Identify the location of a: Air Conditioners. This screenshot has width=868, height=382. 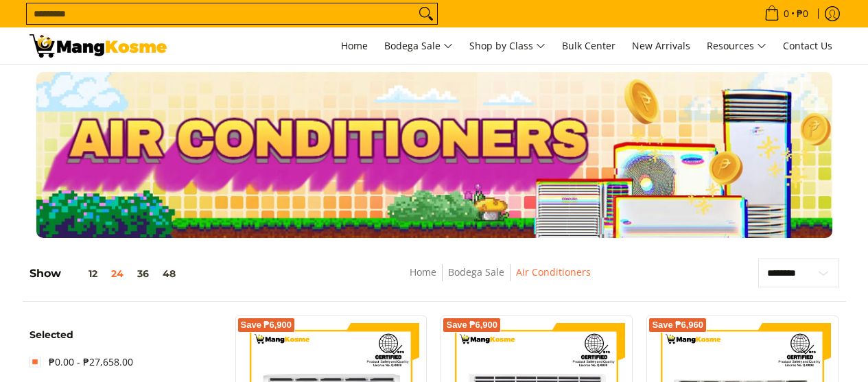
(553, 272).